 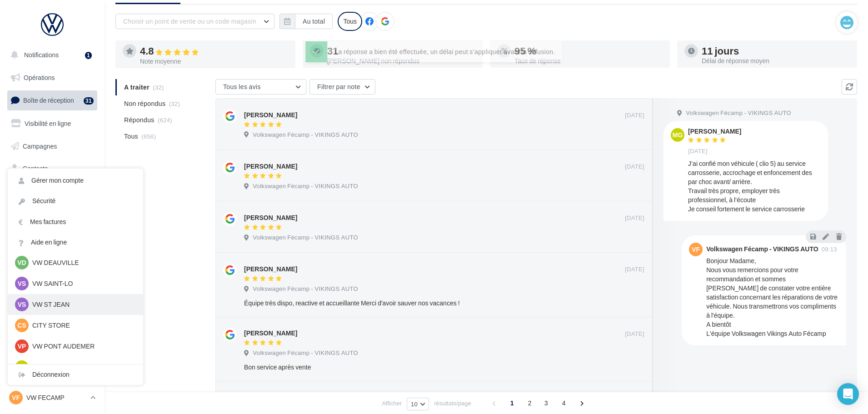 What do you see at coordinates (530, 403) in the screenshot?
I see `span: 2` at bounding box center [530, 403].